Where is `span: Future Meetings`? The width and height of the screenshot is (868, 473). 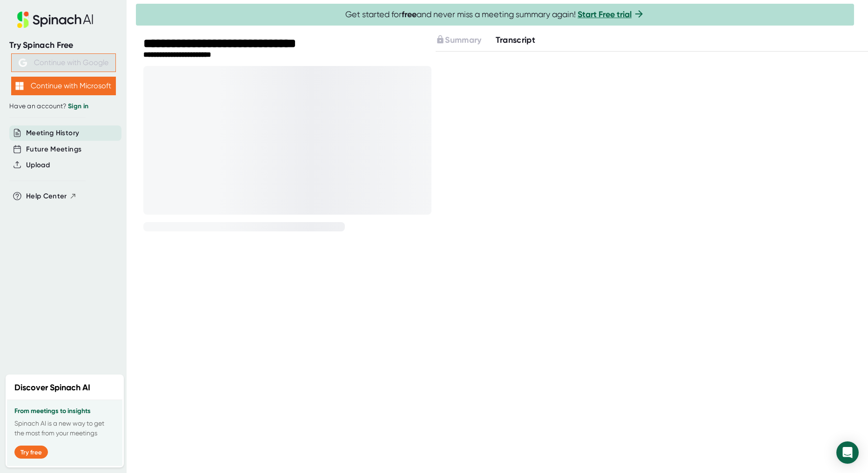
span: Future Meetings is located at coordinates (54, 150).